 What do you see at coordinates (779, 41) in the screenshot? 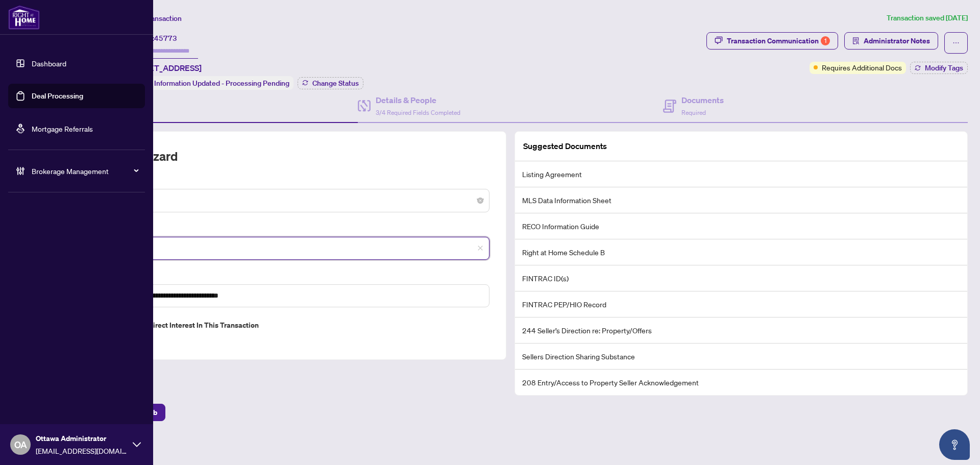
I see `div: Transaction Communication` at bounding box center [779, 41].